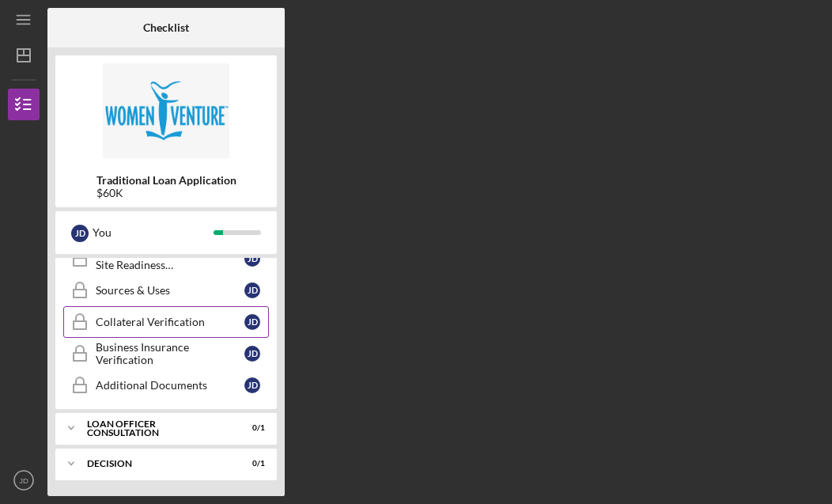 This screenshot has height=504, width=832. I want to click on div: You, so click(153, 232).